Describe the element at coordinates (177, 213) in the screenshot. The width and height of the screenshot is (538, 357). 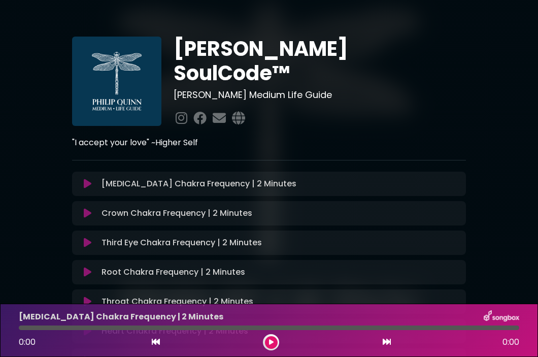
I see `p: Crown Chakra Frequency | 2 Minutes` at that location.